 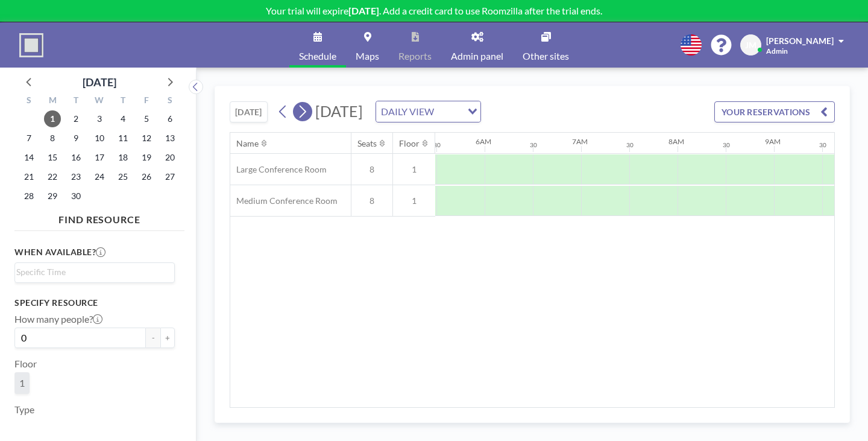 I want to click on span: Thursday, September 18, 2025, so click(x=123, y=158).